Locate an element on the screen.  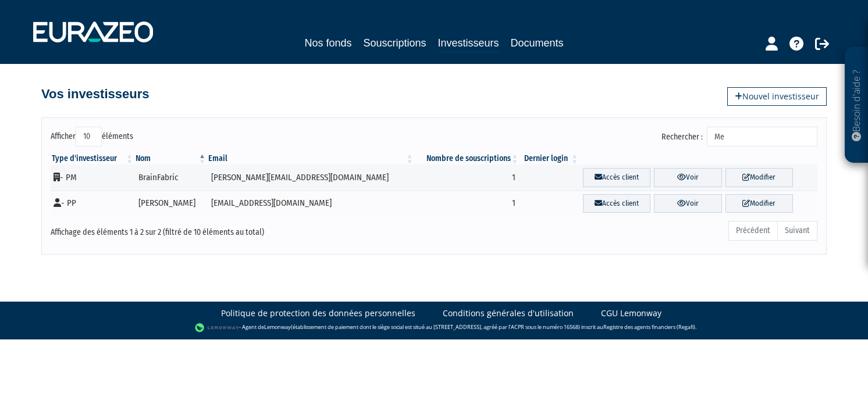
th: Type d'investisseur : activer pour trier la colonne par ordre croissant is located at coordinates (93, 159).